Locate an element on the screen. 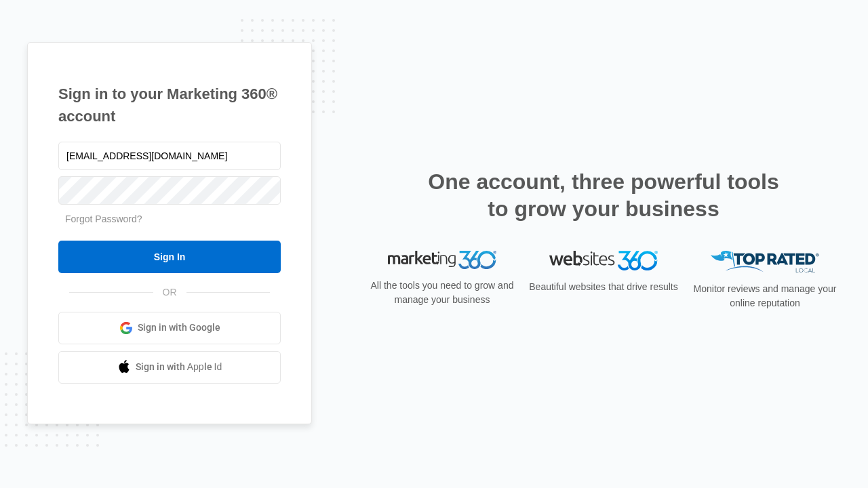  span: OR is located at coordinates (170, 292).